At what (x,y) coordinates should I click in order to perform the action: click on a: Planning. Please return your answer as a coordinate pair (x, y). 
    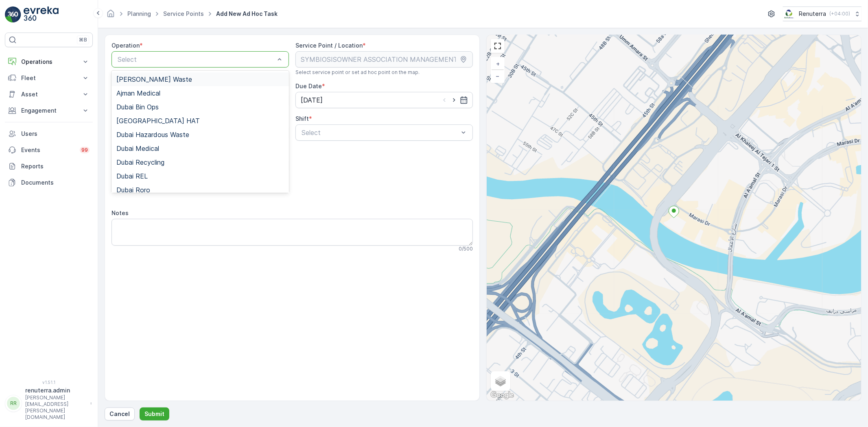
    Looking at the image, I should click on (139, 14).